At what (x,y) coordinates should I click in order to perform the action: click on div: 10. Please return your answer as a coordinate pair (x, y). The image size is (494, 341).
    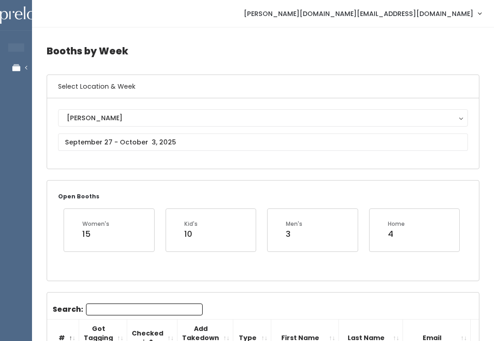
    Looking at the image, I should click on (191, 234).